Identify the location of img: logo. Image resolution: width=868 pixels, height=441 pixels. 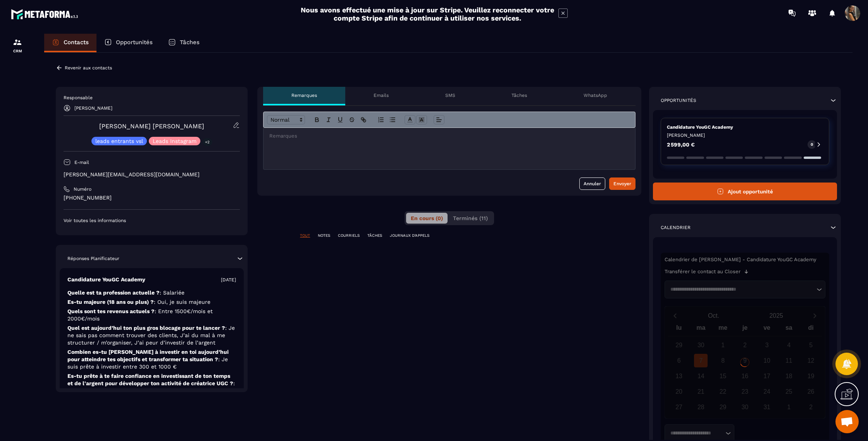
(46, 14).